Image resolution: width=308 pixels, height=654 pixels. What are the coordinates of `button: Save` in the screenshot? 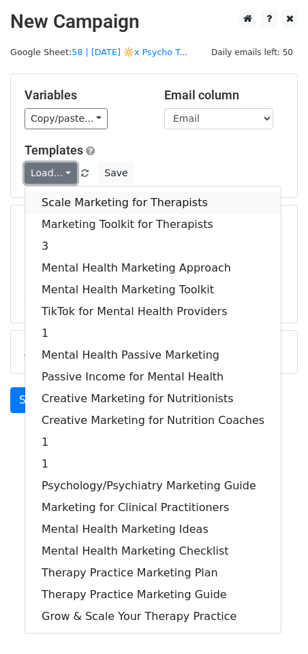 It's located at (116, 173).